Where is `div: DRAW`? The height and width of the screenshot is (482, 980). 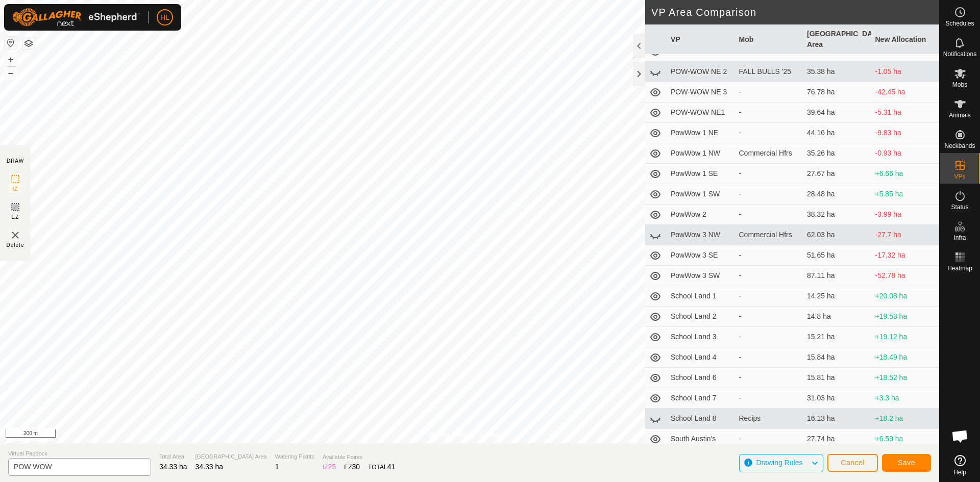
div: DRAW is located at coordinates (16, 161).